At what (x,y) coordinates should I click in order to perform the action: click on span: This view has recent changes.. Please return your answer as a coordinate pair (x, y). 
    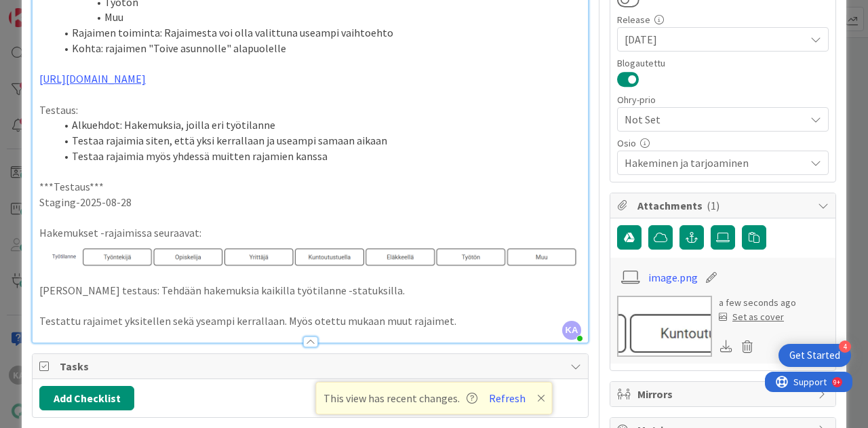
    Looking at the image, I should click on (400, 398).